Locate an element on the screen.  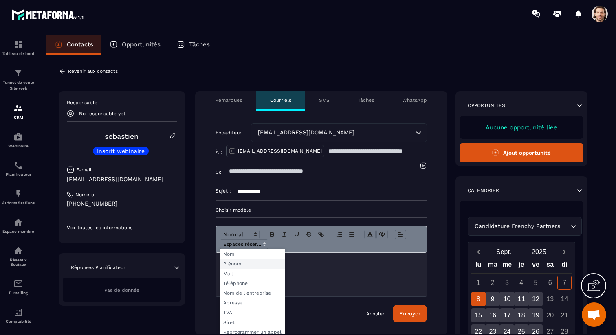
p: Responsable is located at coordinates (122, 103).